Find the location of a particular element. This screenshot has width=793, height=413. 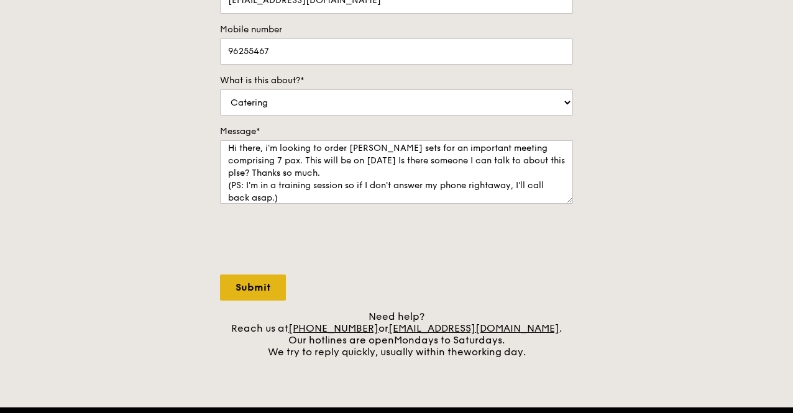

input: Submit is located at coordinates (253, 288).